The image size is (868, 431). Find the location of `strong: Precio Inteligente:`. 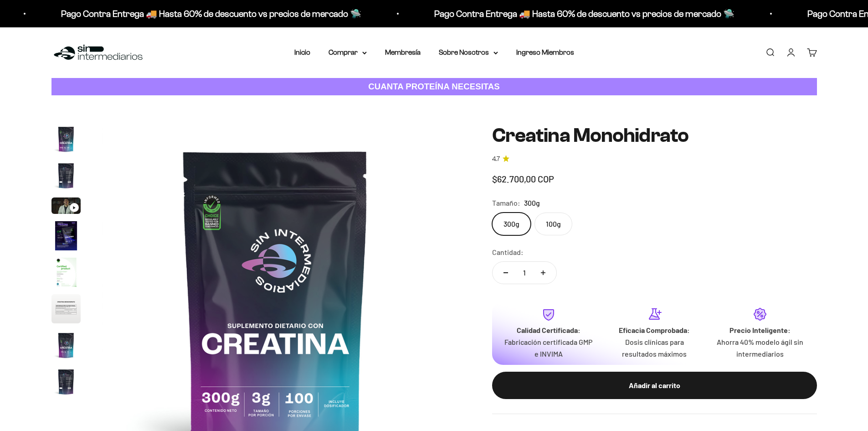

strong: Precio Inteligente: is located at coordinates (760, 330).